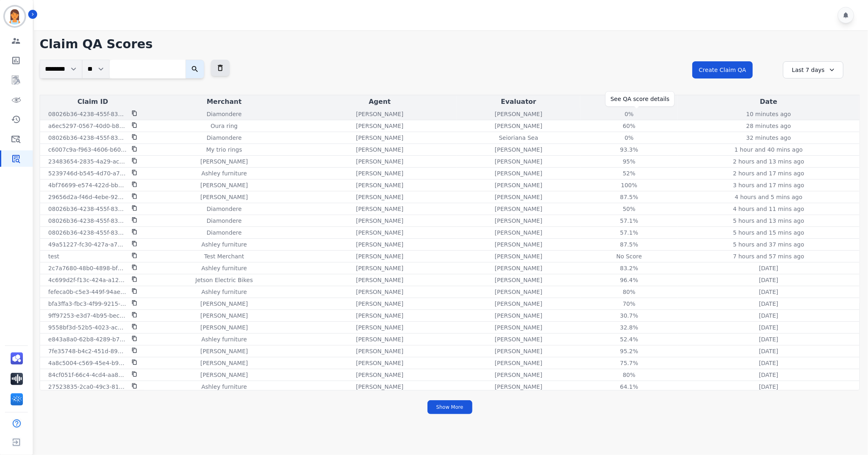 The width and height of the screenshot is (868, 455). What do you see at coordinates (813, 70) in the screenshot?
I see `div: Last 7 days` at bounding box center [813, 70].